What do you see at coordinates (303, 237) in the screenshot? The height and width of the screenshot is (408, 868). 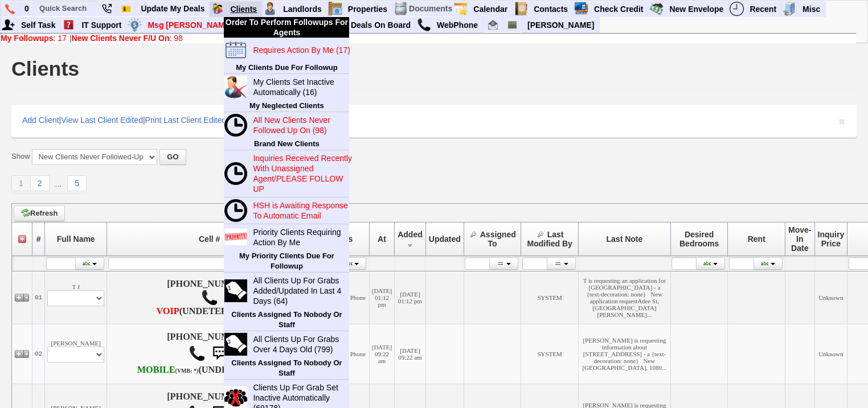 I see `a: Priority Clients Requiring Action By Me` at bounding box center [303, 237].